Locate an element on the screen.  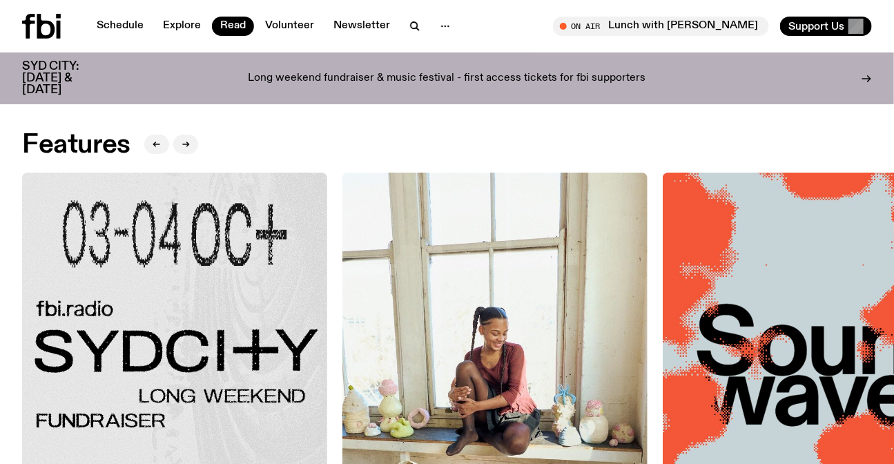
h2: Features is located at coordinates (76, 145).